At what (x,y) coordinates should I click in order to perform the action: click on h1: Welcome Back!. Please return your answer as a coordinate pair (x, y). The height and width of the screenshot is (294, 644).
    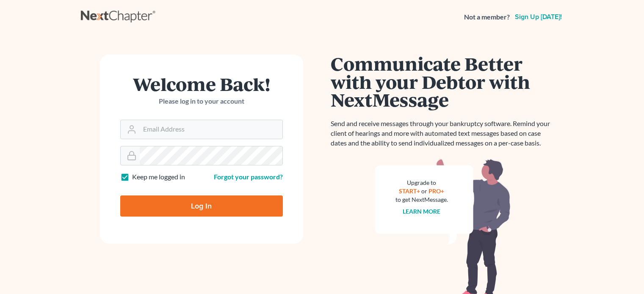
    Looking at the image, I should click on (201, 84).